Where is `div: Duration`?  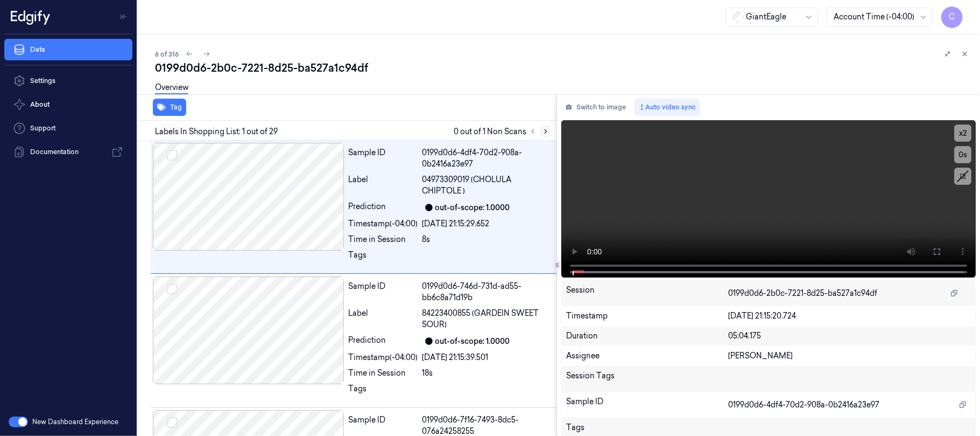 div: Duration is located at coordinates (647, 336).